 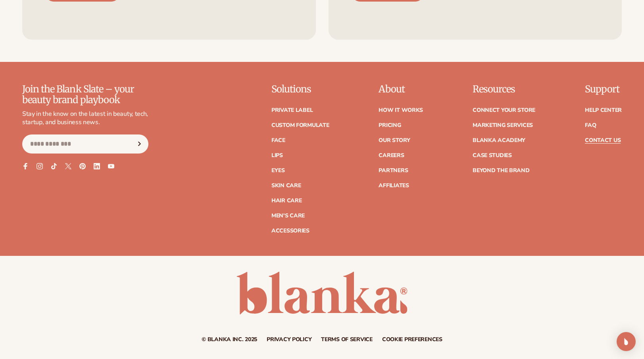 What do you see at coordinates (603, 89) in the screenshot?
I see `p: Support` at bounding box center [603, 89].